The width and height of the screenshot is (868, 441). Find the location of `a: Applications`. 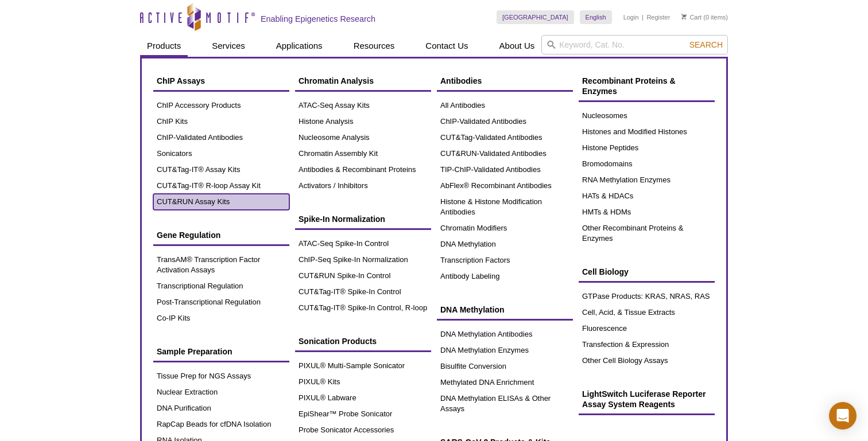

a: Applications is located at coordinates (299, 46).